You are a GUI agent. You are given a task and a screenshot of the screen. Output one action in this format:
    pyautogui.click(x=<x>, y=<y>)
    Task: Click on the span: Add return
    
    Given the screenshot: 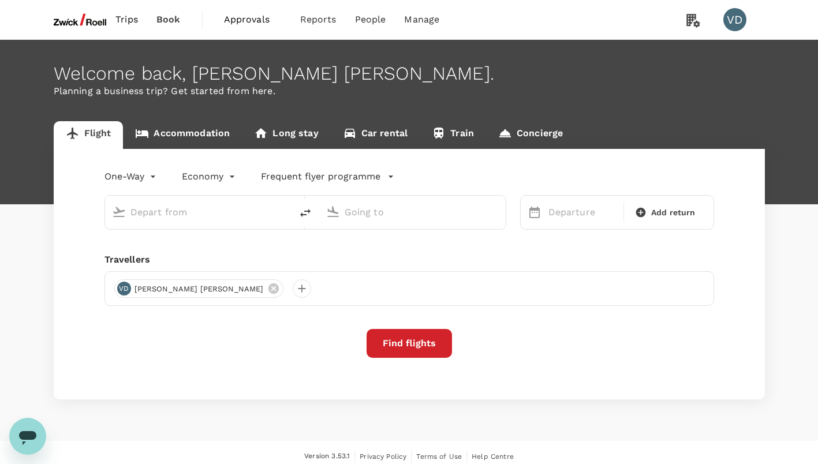 What is the action you would take?
    pyautogui.click(x=673, y=212)
    